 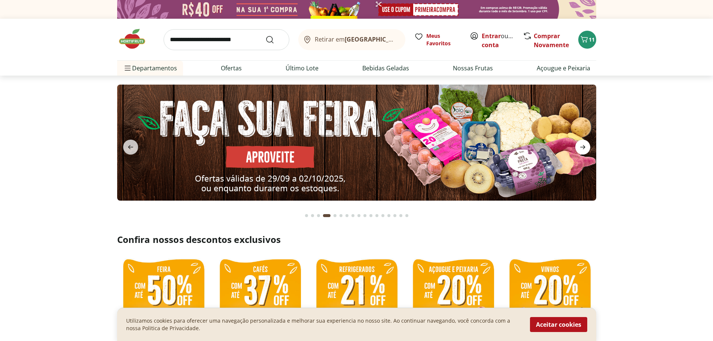 What do you see at coordinates (327, 216) in the screenshot?
I see `button: Current page from fs-carousel` at bounding box center [327, 216].